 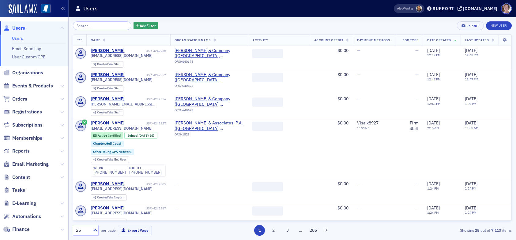 What do you see at coordinates (419, 9) in the screenshot?
I see `span: Noma Burge` at bounding box center [419, 9].